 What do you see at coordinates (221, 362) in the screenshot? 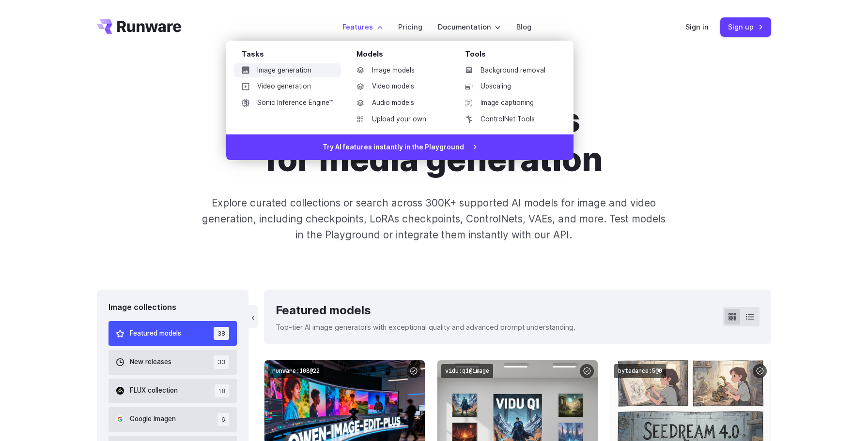
I see `span: 33` at bounding box center [221, 362].